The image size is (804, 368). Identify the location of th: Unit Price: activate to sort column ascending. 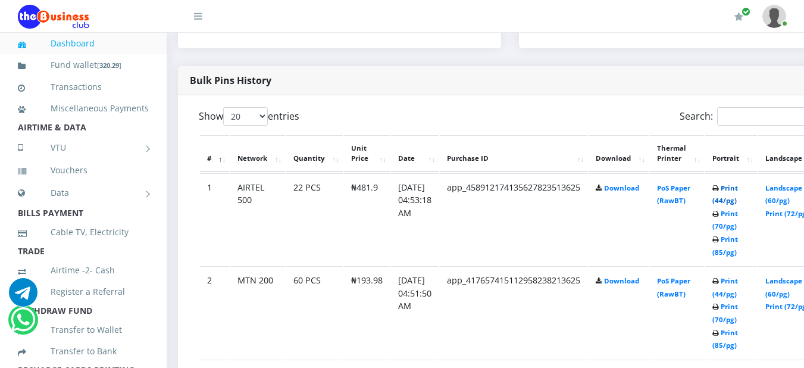
(366, 153).